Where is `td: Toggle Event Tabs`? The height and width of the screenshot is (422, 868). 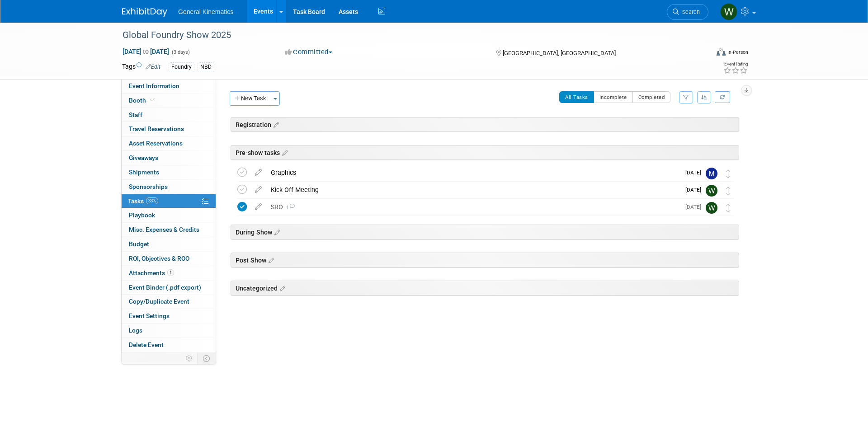
td: Toggle Event Tabs is located at coordinates (207, 358).